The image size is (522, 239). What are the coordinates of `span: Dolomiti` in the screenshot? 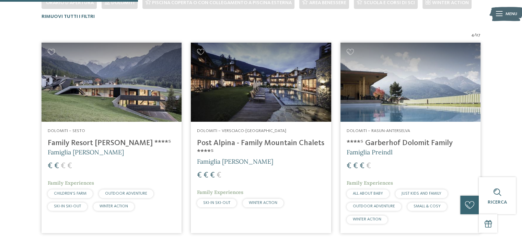 It's located at (123, 3).